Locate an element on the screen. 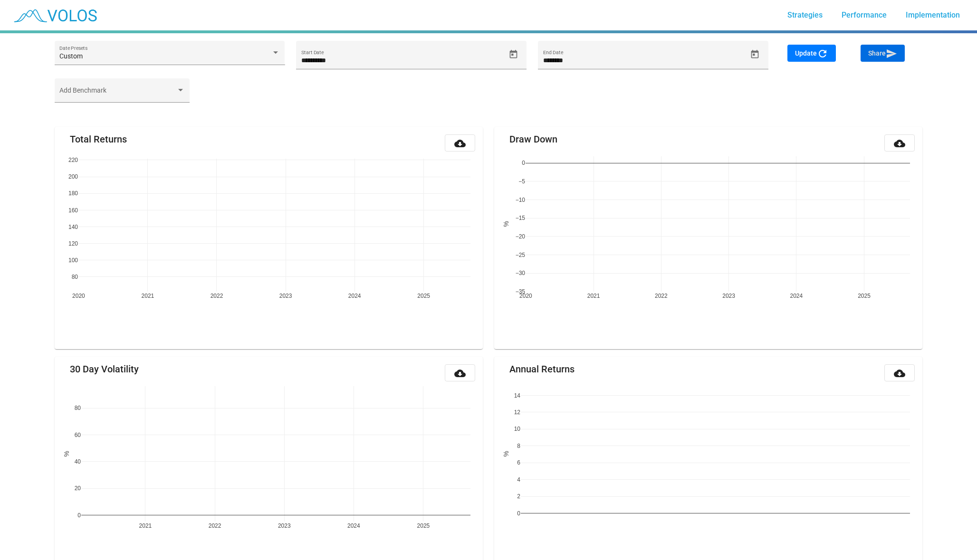 The image size is (977, 560). span: Update is located at coordinates (812, 53).